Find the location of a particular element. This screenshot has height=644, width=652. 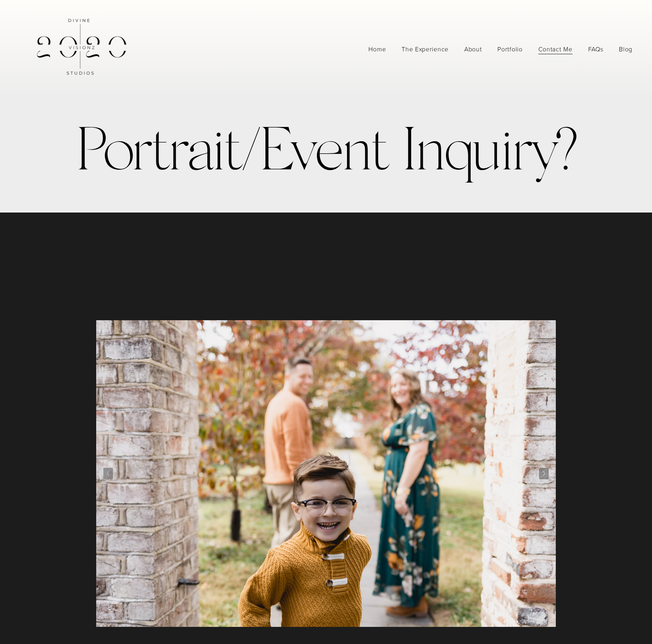

span: Portfolio is located at coordinates (510, 50).